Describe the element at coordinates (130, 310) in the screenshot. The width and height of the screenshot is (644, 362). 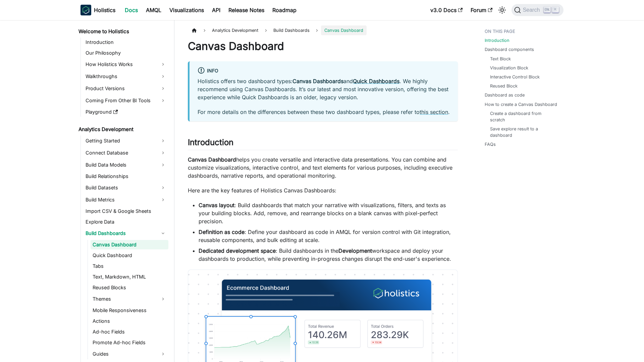
I see `a: Mobile Responsiveness` at that location.